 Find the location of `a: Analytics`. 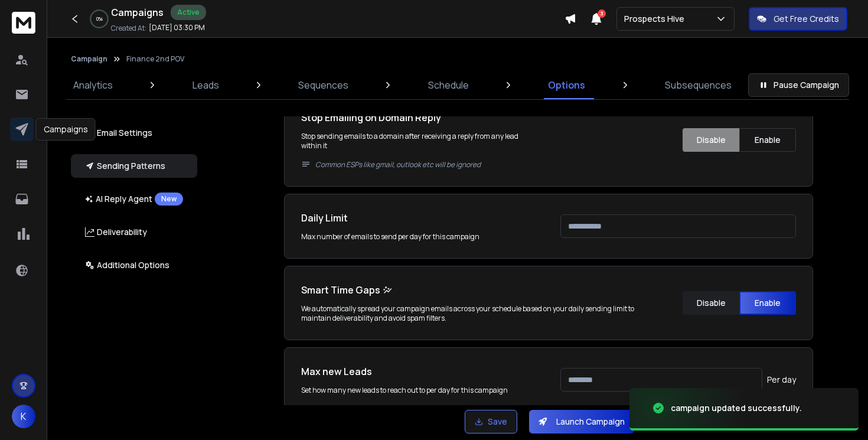

a: Analytics is located at coordinates (93, 85).